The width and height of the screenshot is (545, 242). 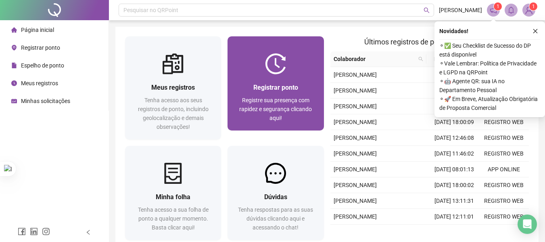 I want to click on span: Últimos registros de ponto sincronizados, so click(x=429, y=42).